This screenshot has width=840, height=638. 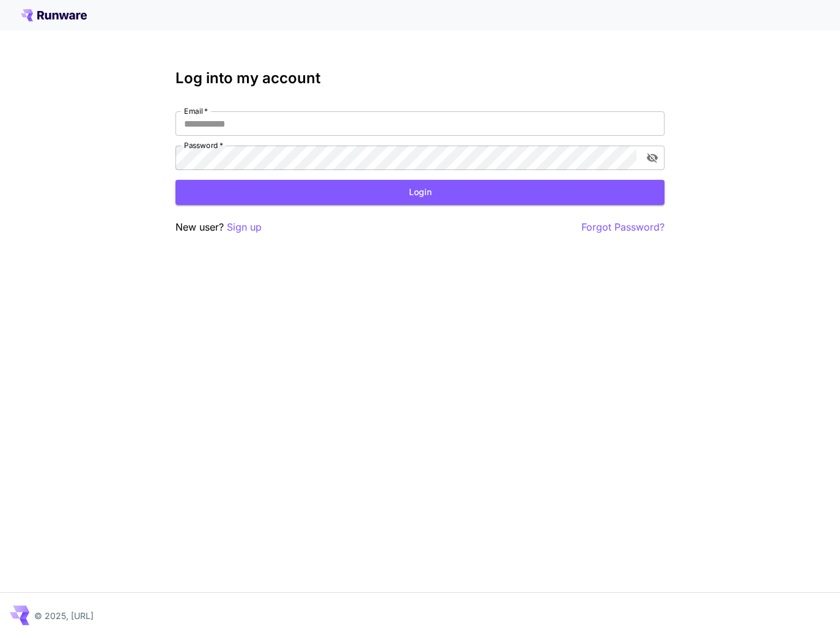 I want to click on button: Sign up, so click(x=244, y=227).